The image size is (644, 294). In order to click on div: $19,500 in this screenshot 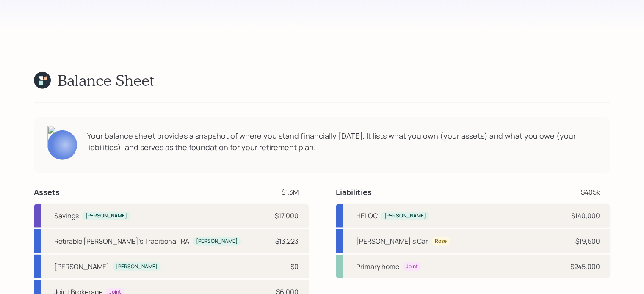, I will do `click(588, 241)`.